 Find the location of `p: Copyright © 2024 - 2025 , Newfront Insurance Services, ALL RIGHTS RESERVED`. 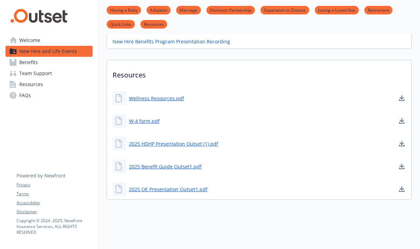

p: Copyright © 2024 - 2025 , Newfront Insurance Services, ALL RIGHTS RESERVED is located at coordinates (54, 226).